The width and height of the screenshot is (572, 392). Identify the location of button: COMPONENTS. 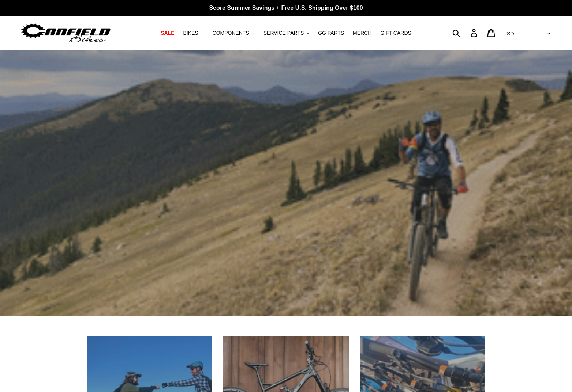
(233, 33).